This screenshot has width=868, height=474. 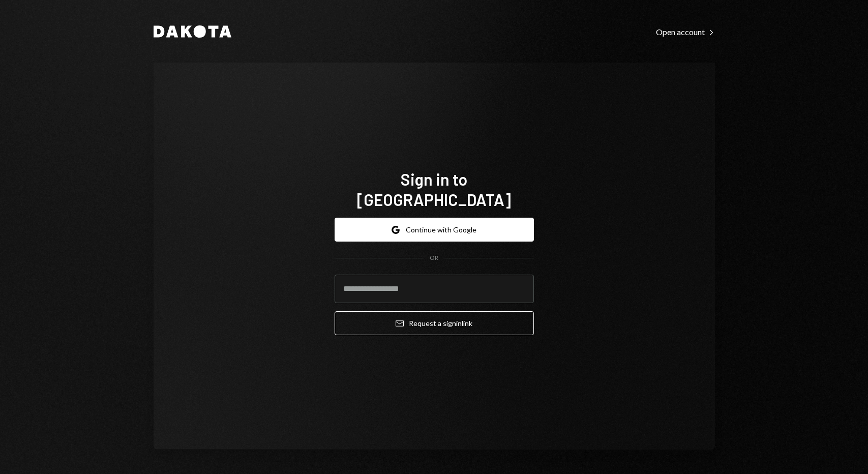 I want to click on div: OR, so click(x=434, y=258).